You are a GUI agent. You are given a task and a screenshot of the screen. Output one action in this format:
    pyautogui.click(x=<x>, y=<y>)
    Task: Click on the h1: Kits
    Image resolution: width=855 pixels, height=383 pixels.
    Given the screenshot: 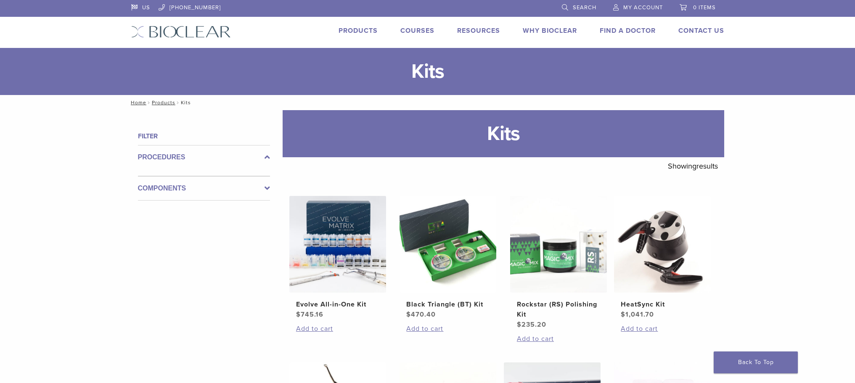 What is the action you would take?
    pyautogui.click(x=503, y=134)
    